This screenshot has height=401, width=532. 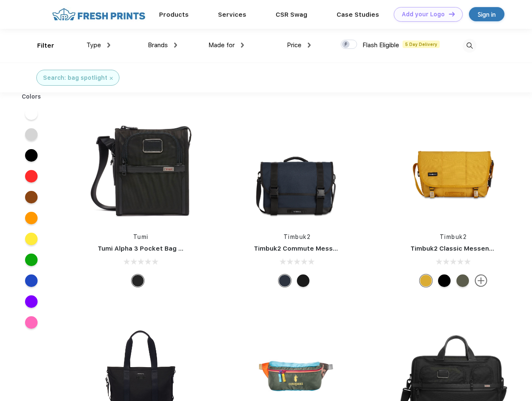 I want to click on span: Made for, so click(x=221, y=45).